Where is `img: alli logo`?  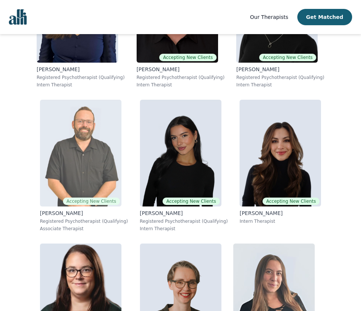
img: alli logo is located at coordinates (18, 17).